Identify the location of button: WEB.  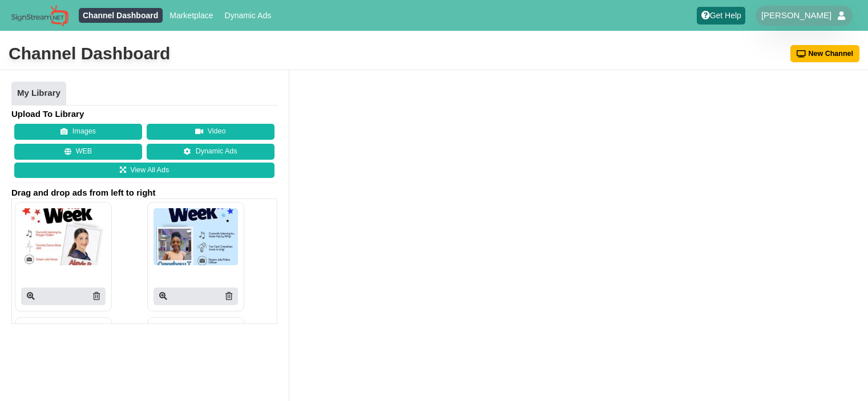
(78, 152).